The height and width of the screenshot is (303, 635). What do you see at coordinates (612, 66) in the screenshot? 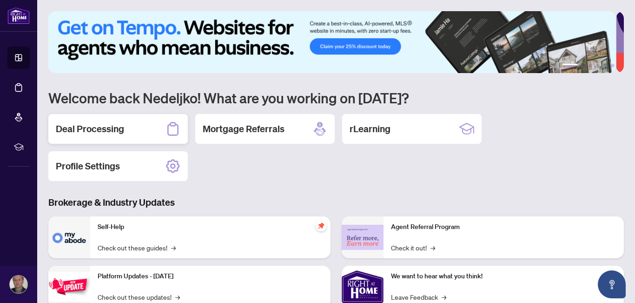
I see `button: 6` at bounding box center [612, 66].